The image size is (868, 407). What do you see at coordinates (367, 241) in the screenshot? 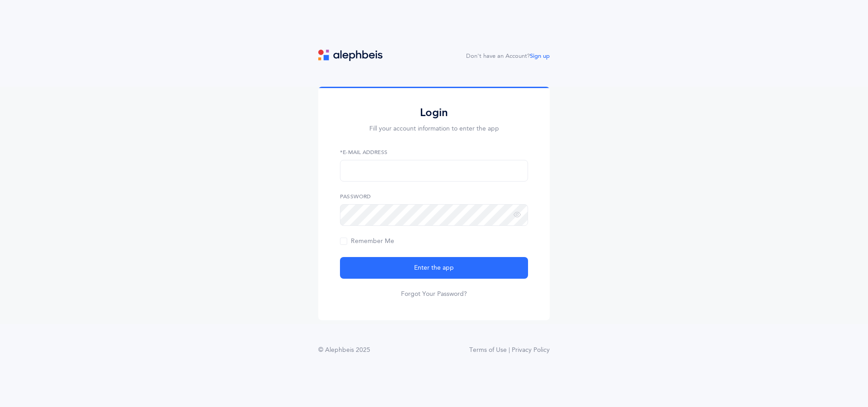
I see `span: Remember Me` at bounding box center [367, 241].